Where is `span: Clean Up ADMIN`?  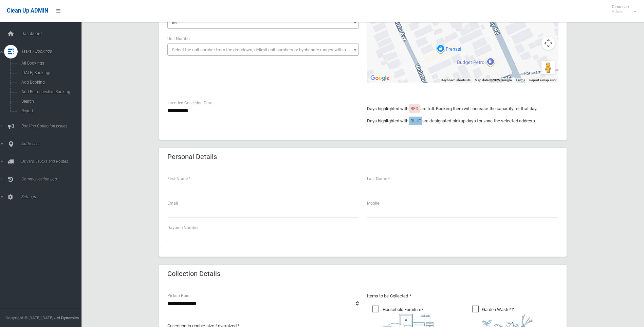
span: Clean Up ADMIN is located at coordinates (28, 10).